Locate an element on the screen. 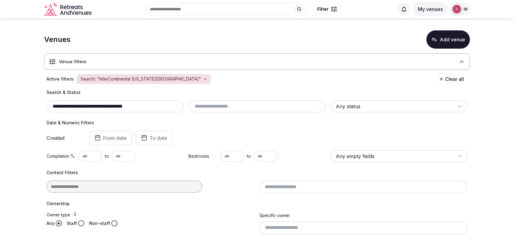  a: My venues is located at coordinates (430, 9).